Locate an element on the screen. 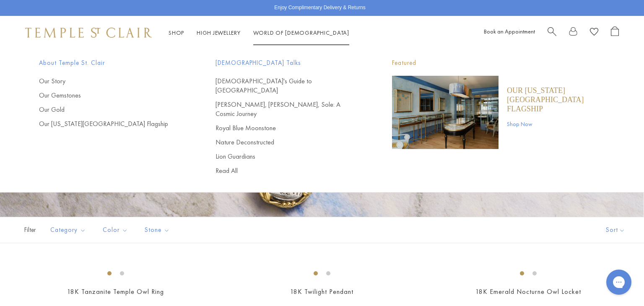 The image size is (644, 306). a: 18K Emerald Nocturne Owl Locket is located at coordinates (528, 292).